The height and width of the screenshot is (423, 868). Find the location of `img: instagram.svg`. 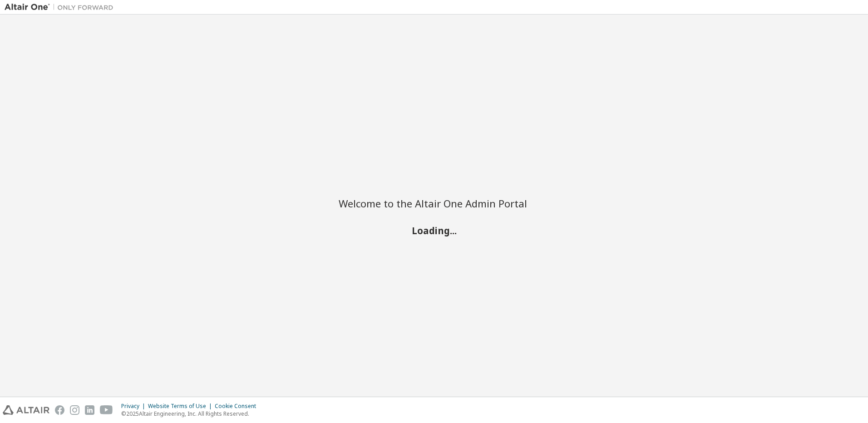

img: instagram.svg is located at coordinates (75, 410).